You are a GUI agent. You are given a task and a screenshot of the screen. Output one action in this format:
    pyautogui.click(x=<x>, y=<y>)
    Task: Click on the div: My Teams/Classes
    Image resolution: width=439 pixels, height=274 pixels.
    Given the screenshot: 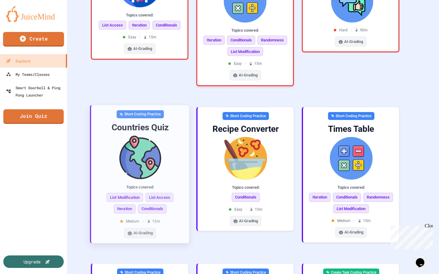 What is the action you would take?
    pyautogui.click(x=28, y=74)
    